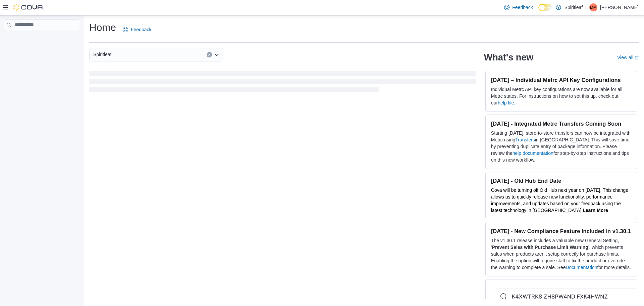 Image resolution: width=644 pixels, height=306 pixels. Describe the element at coordinates (595, 210) in the screenshot. I see `a: Learn More` at that location.